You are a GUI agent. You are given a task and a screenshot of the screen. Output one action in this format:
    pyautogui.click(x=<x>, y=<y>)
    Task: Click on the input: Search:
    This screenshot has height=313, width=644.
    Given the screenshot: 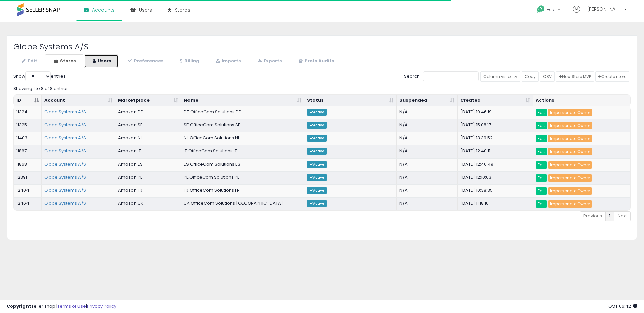 What is the action you would take?
    pyautogui.click(x=451, y=76)
    